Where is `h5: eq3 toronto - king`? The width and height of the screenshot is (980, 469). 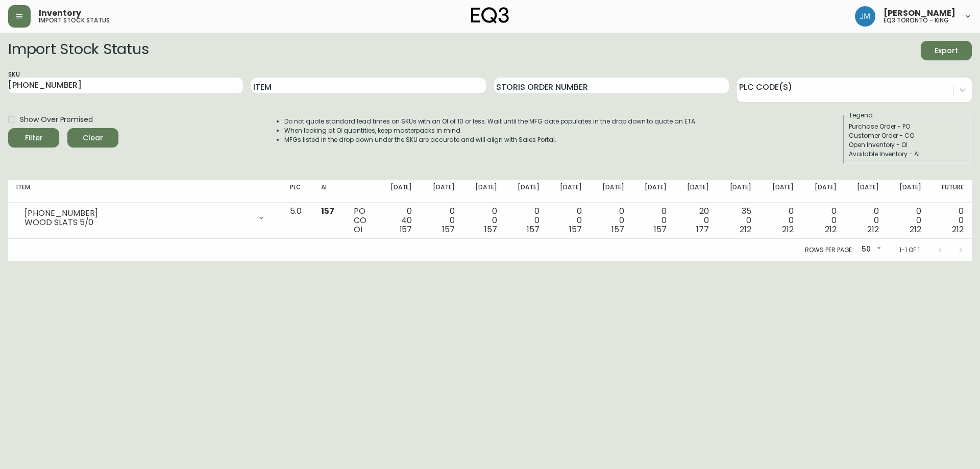
h5: eq3 toronto - king is located at coordinates (917, 20).